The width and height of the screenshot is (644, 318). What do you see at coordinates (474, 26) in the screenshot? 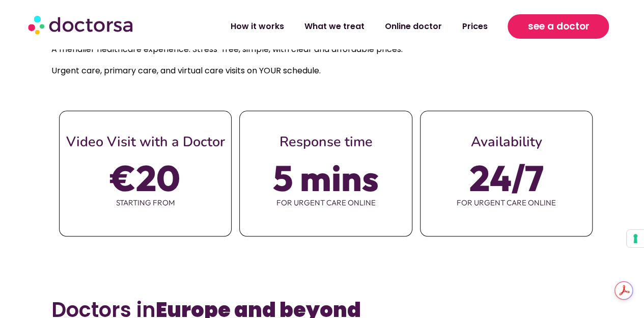
I see `a: Prices` at bounding box center [474, 26].